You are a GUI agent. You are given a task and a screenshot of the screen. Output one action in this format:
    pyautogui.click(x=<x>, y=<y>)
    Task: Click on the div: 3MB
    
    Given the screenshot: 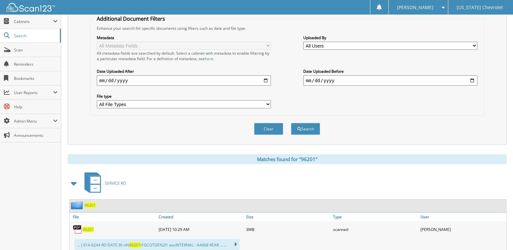 What is the action you would take?
    pyautogui.click(x=288, y=229)
    